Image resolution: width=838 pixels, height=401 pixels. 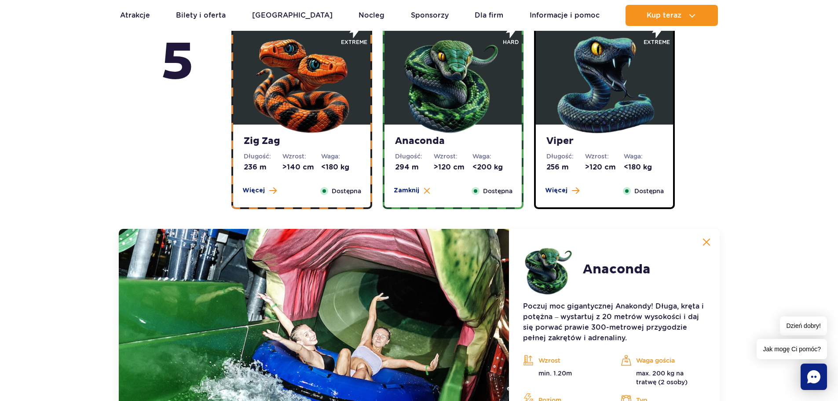 What do you see at coordinates (617, 269) in the screenshot?
I see `h2: Anaconda` at bounding box center [617, 269].